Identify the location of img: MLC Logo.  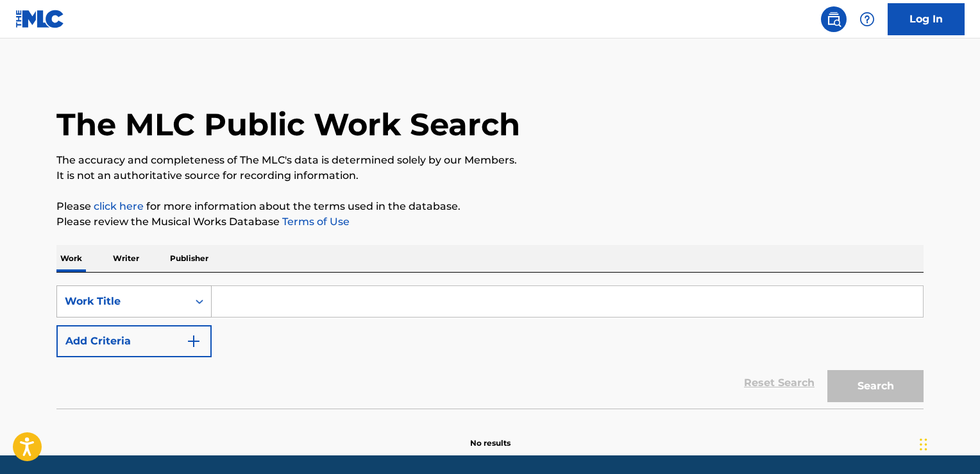
(39, 18).